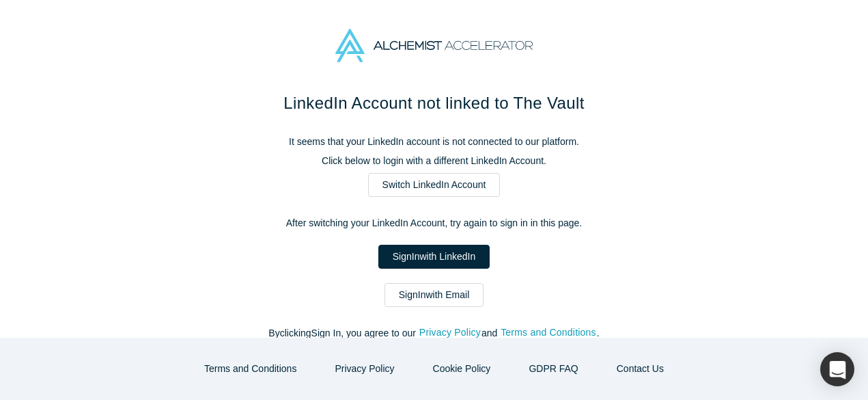 This screenshot has height=400, width=868. Describe the element at coordinates (640, 369) in the screenshot. I see `button: Contact Us` at that location.